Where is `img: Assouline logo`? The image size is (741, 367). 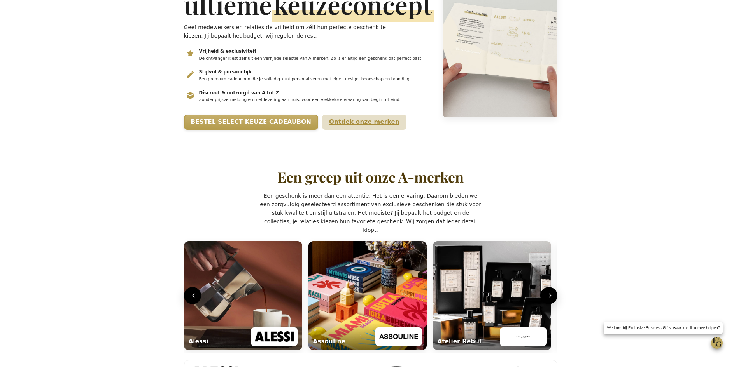
img: Assouline logo is located at coordinates (399, 337).